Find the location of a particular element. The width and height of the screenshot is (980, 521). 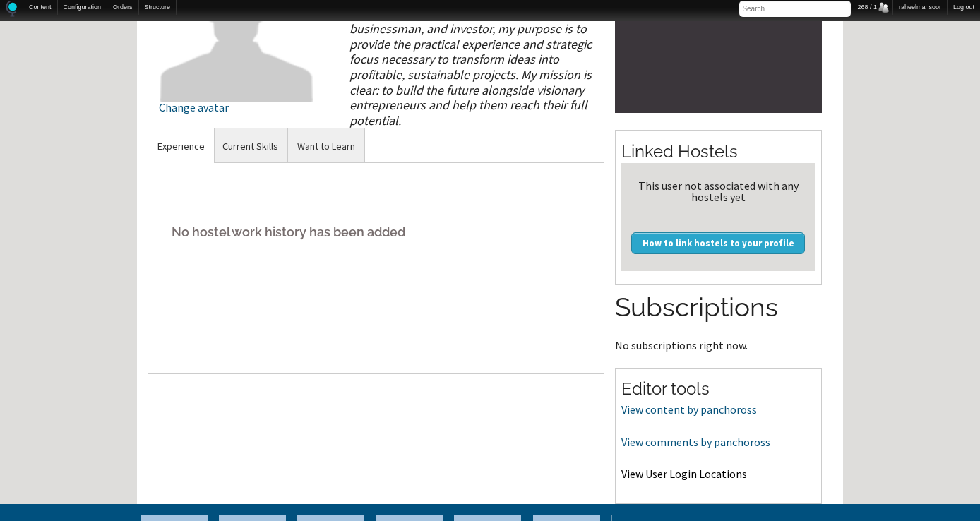

div: This user not associated with any hostels yet is located at coordinates (718, 192).